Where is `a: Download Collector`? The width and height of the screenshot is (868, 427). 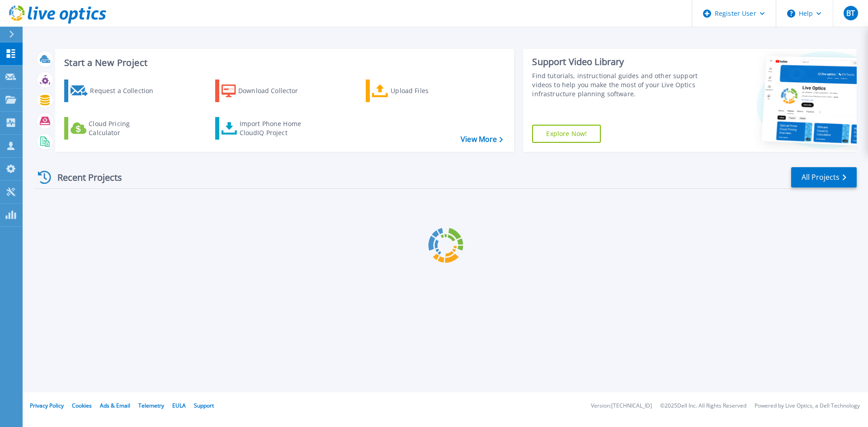 a: Download Collector is located at coordinates (266, 91).